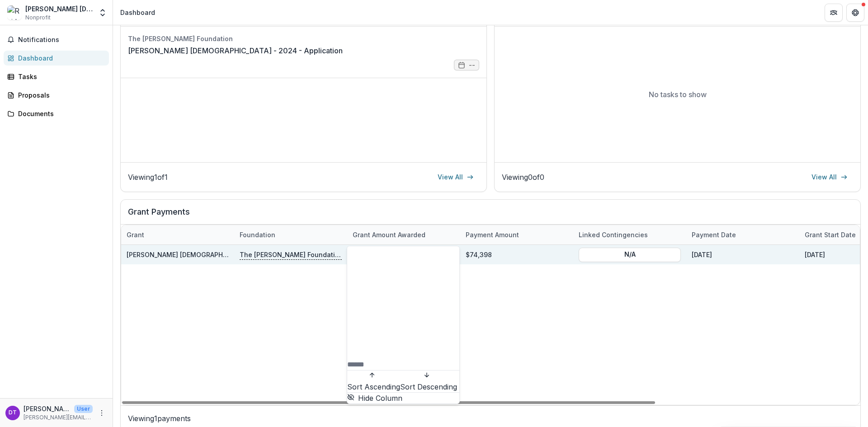 Image resolution: width=868 pixels, height=427 pixels. Describe the element at coordinates (677, 94) in the screenshot. I see `p: No tasks to show` at that location.